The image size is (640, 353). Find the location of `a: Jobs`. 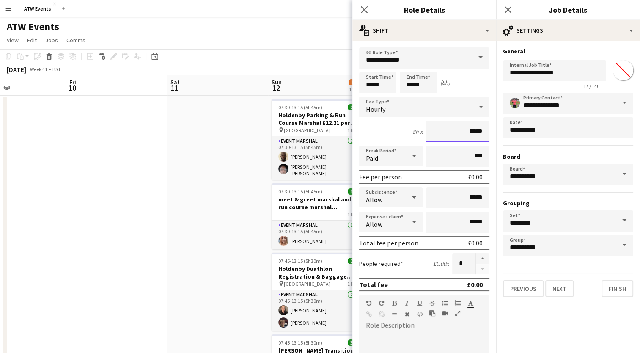

a: Jobs is located at coordinates (52, 40).